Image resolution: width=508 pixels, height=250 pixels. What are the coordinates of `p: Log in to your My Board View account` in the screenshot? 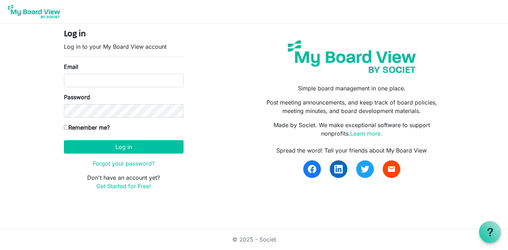 It's located at (124, 47).